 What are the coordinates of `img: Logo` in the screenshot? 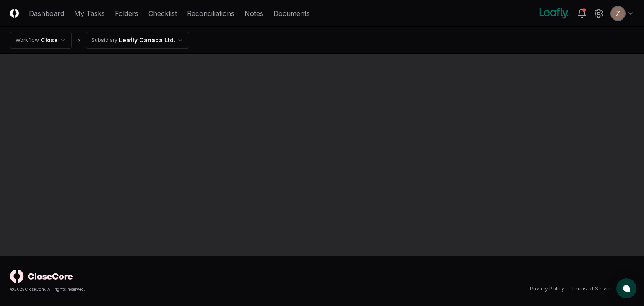 It's located at (14, 13).